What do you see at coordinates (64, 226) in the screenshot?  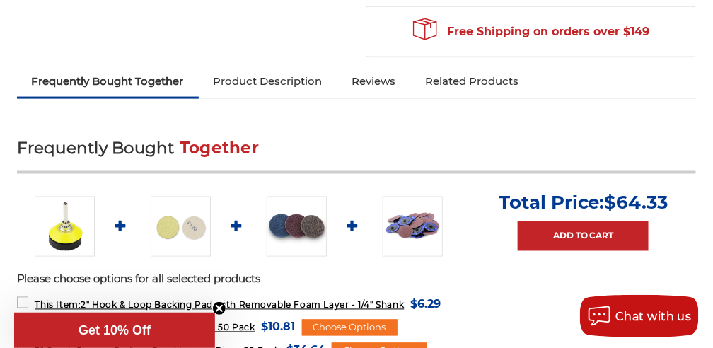 I see `img: 2-inch yellow sanding pad with black foam layer and versatile 1/4-inch shank/spindle for precisio...` at bounding box center [64, 226].